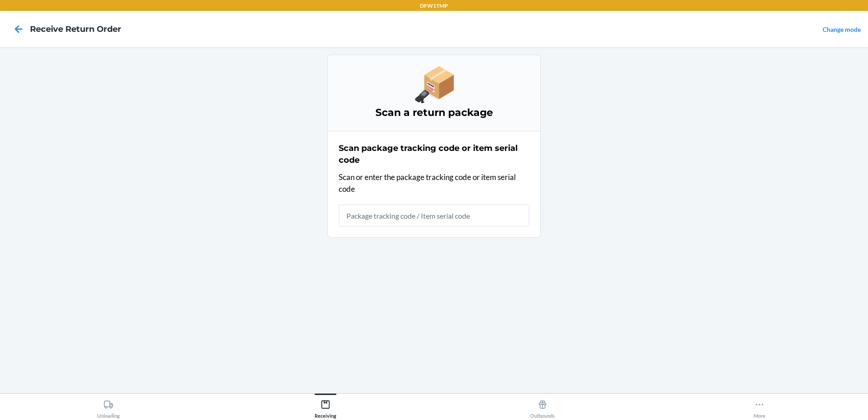 This screenshot has height=420, width=868. Describe the element at coordinates (760, 407) in the screenshot. I see `div: More` at that location.